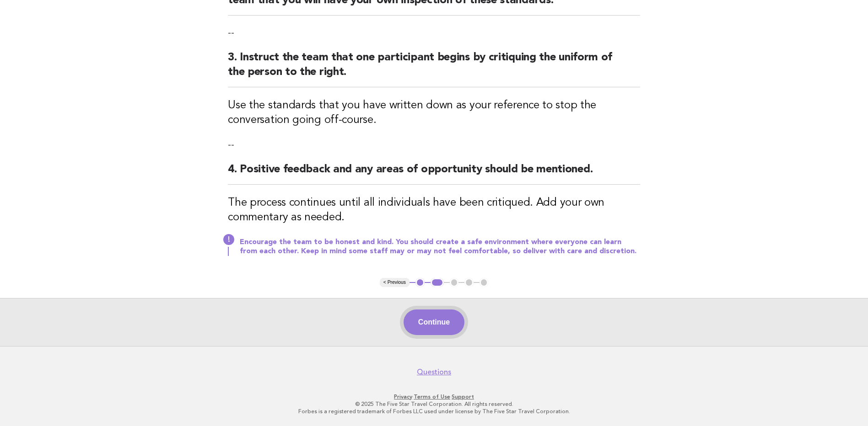 The height and width of the screenshot is (426, 868). I want to click on h2: 4. Positive feedback and any areas of opportunity should be mentioned., so click(434, 173).